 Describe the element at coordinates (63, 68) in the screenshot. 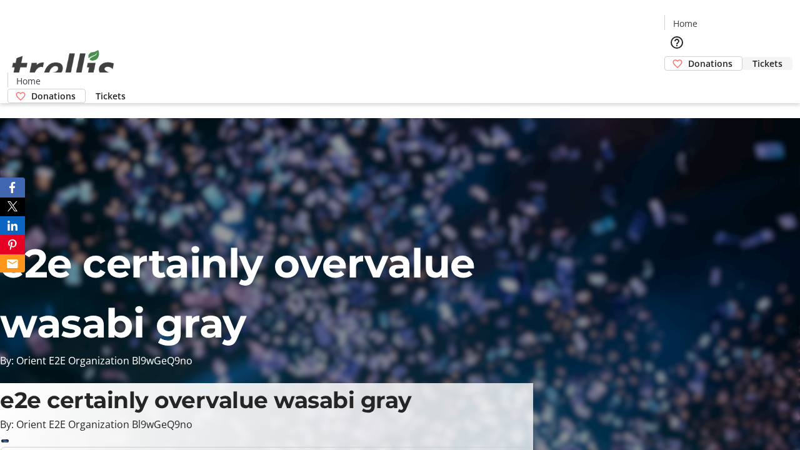

I see `img: Orient E2E Organization Bl9wGeQ9no's Logo` at that location.